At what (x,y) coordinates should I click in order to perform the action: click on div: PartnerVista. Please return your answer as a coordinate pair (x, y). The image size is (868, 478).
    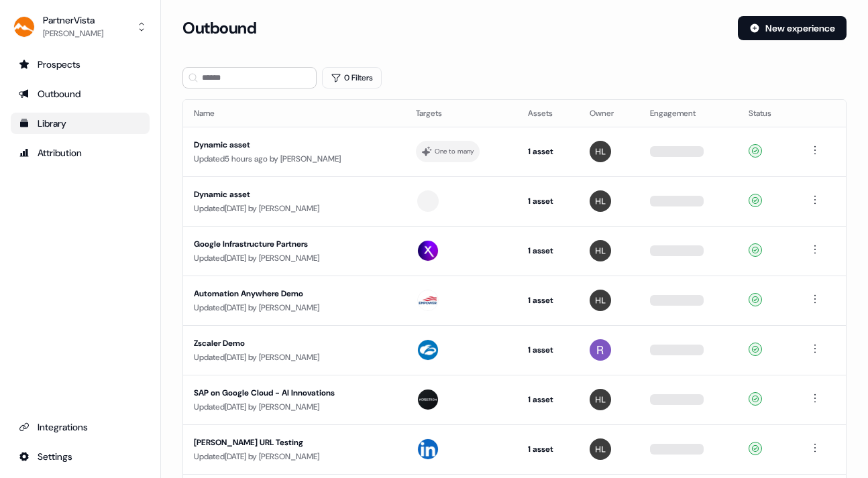
    Looking at the image, I should click on (73, 20).